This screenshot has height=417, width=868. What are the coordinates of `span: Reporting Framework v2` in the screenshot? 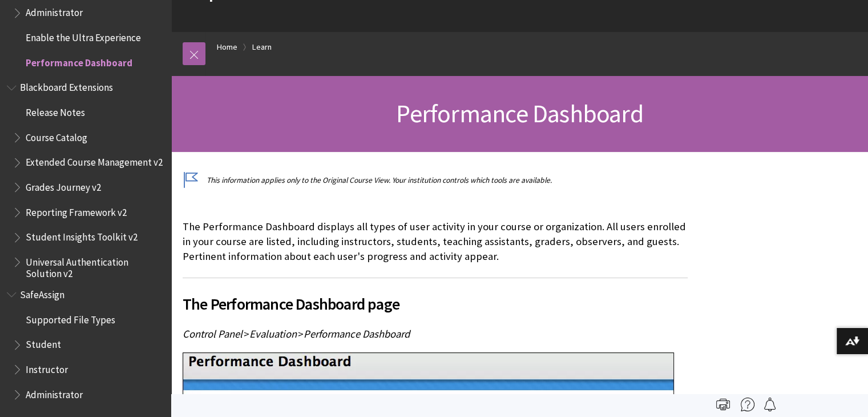 It's located at (76, 210).